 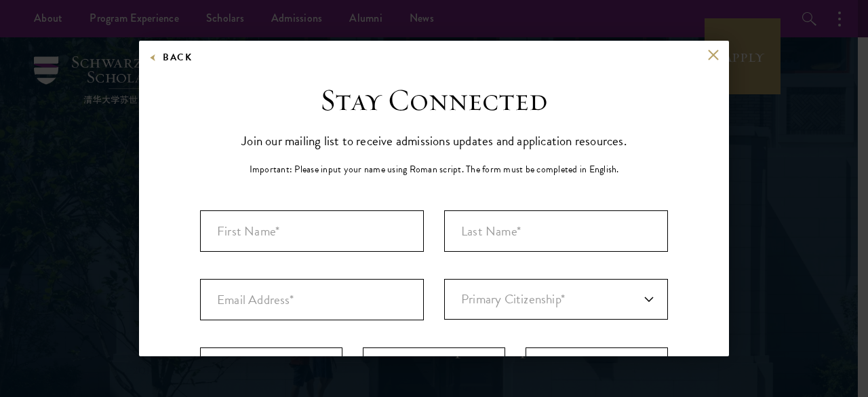 I want to click on select: Year, so click(x=596, y=368).